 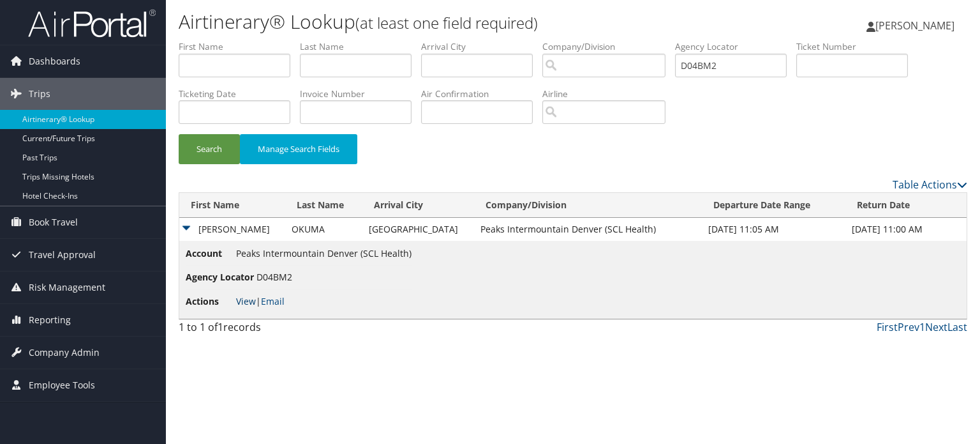 I want to click on a: Last, so click(x=957, y=327).